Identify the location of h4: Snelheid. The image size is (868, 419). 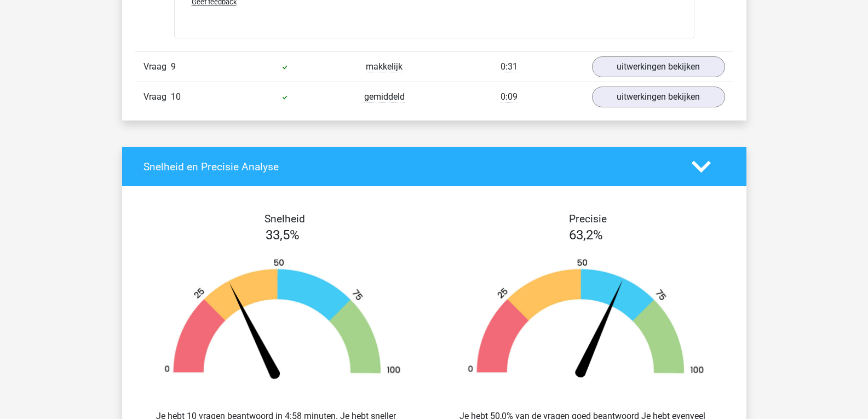
(285, 219).